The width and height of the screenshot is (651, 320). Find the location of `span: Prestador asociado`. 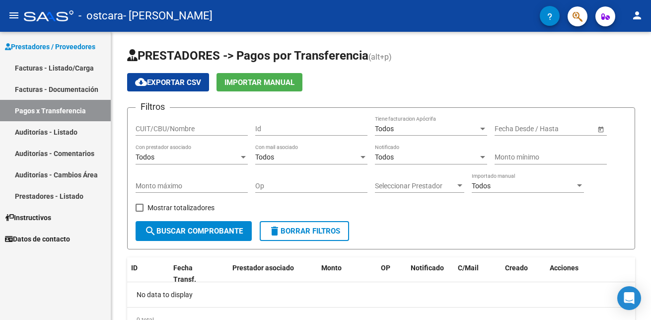

span: Prestador asociado is located at coordinates (263, 268).